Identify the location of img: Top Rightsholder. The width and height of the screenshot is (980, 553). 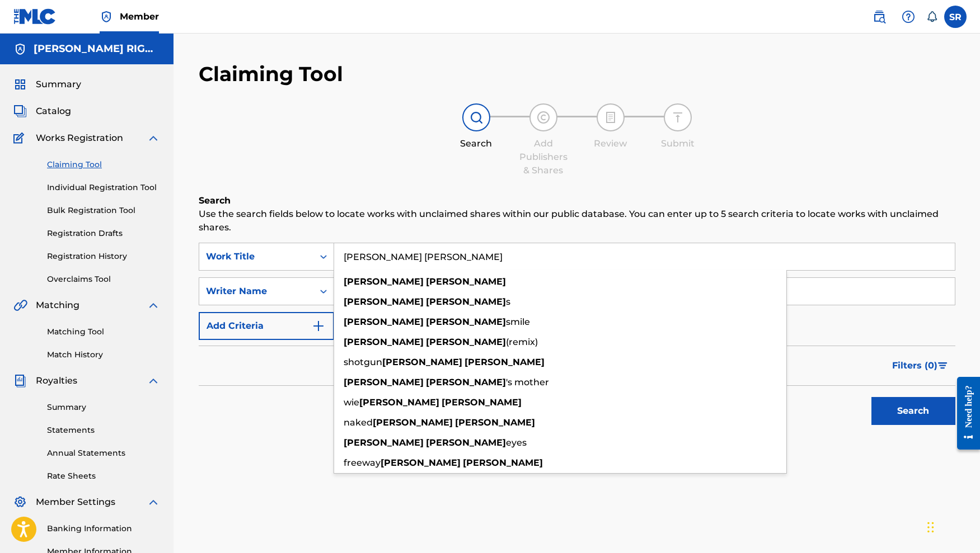
(107, 17).